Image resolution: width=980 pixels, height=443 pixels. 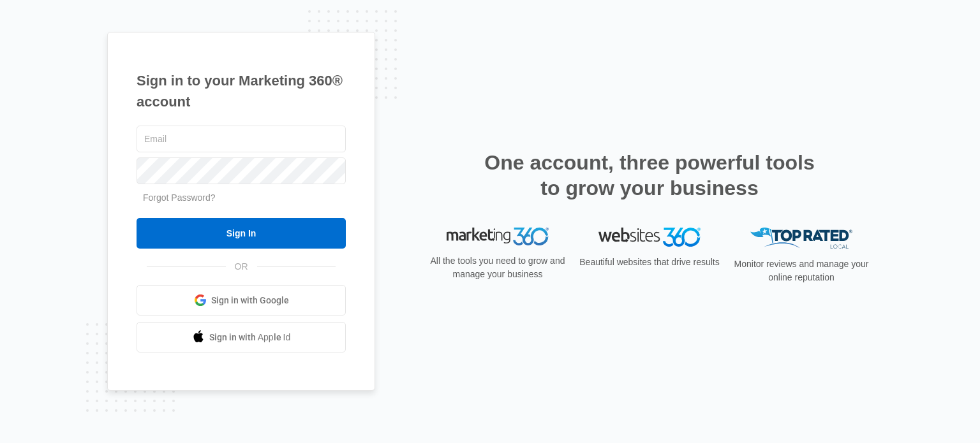 What do you see at coordinates (801, 238) in the screenshot?
I see `img: Top Rated Local` at bounding box center [801, 238].